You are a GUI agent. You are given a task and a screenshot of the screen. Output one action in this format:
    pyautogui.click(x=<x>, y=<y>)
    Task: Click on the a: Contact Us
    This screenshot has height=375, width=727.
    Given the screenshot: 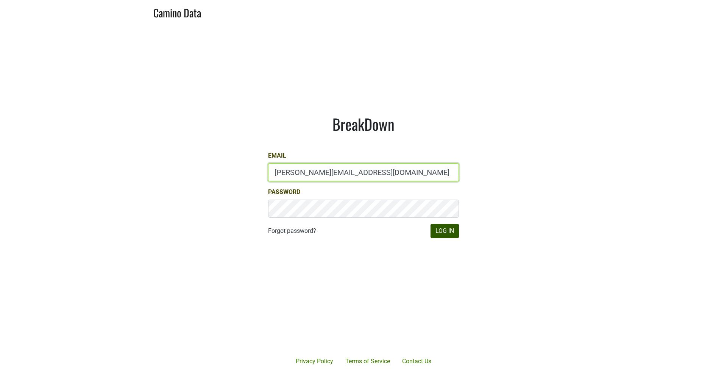 What is the action you would take?
    pyautogui.click(x=416, y=362)
    